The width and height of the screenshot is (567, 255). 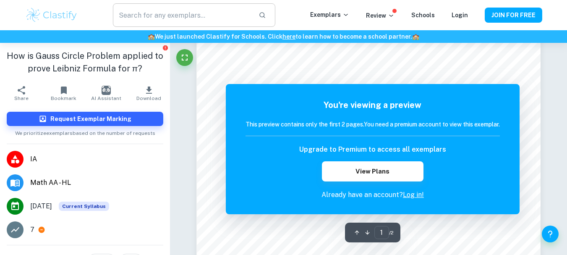 What do you see at coordinates (373, 124) in the screenshot?
I see `h6: This preview contains only the first 2 pages. You need a premium account to view this exemplar.` at bounding box center [373, 124].